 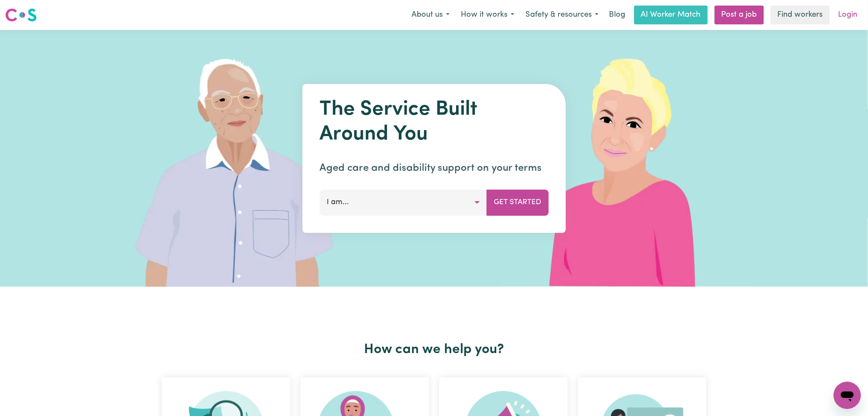 What do you see at coordinates (21, 15) in the screenshot?
I see `img: Careseekers logo` at bounding box center [21, 15].